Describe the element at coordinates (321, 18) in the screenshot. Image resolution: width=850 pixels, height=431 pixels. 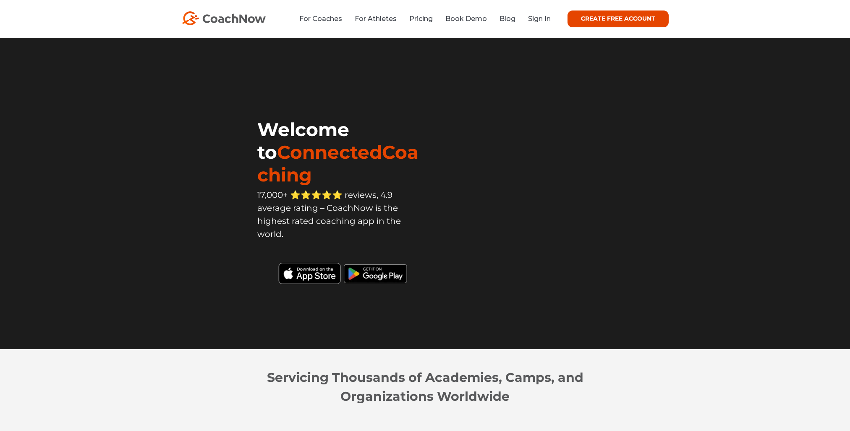
I see `a: For Coaches` at that location.